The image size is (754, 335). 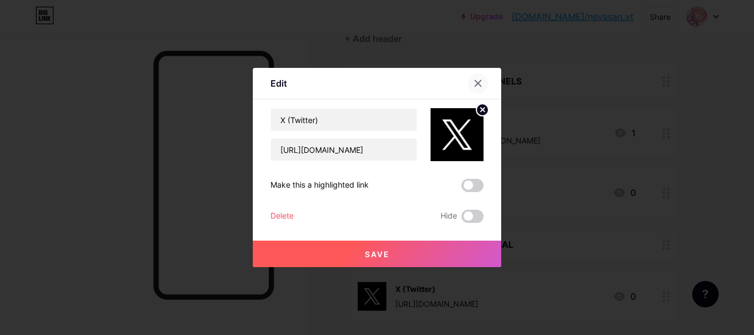 I want to click on div: Make this a highlighted link, so click(x=320, y=185).